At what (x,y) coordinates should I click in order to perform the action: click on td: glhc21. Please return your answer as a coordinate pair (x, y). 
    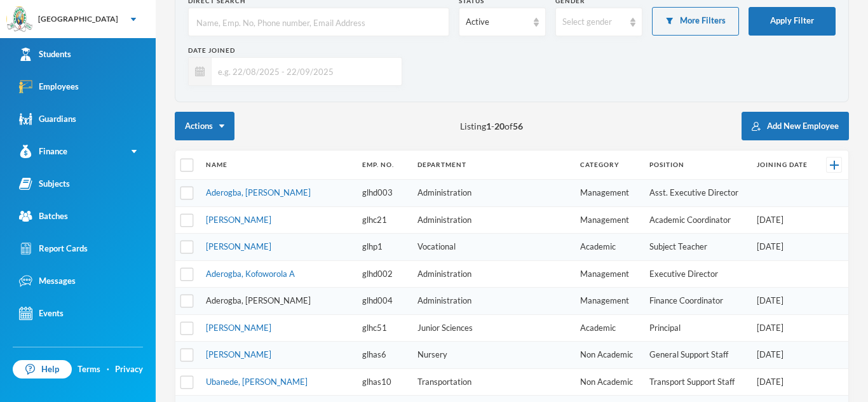
    Looking at the image, I should click on (383, 220).